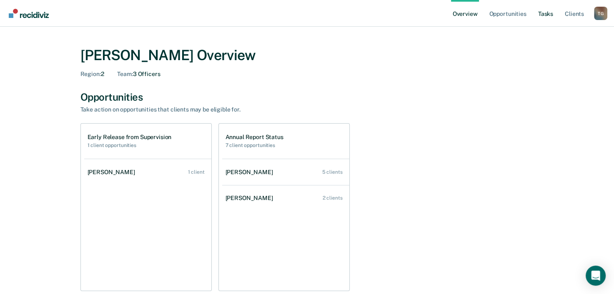 This screenshot has height=294, width=614. Describe the element at coordinates (125, 74) in the screenshot. I see `span: Team :` at that location.